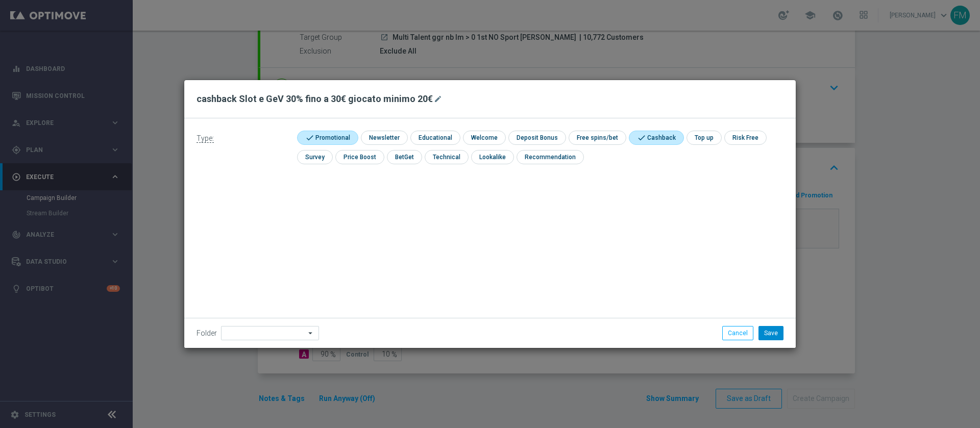  Describe the element at coordinates (437, 99) in the screenshot. I see `i: mode_edit` at that location.